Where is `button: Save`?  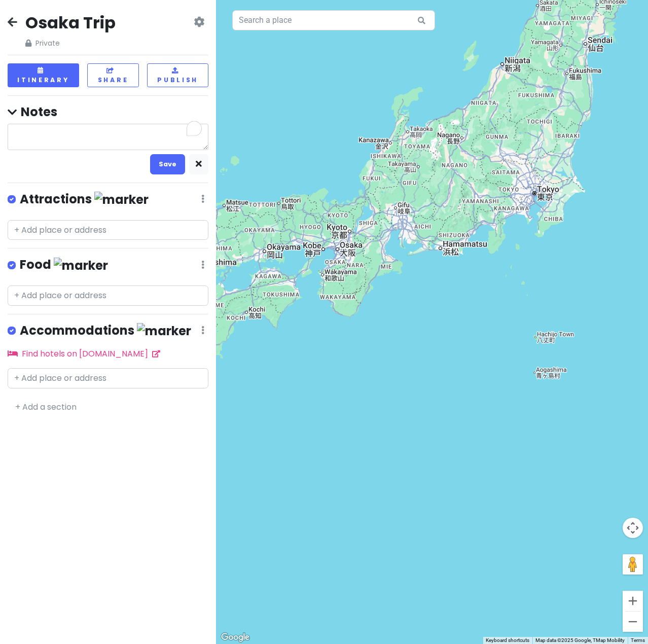 button: Save is located at coordinates (168, 163).